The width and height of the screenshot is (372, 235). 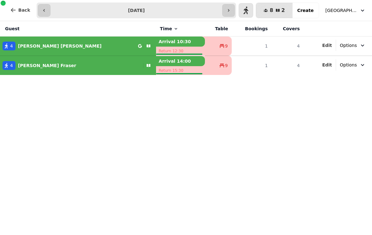 I want to click on p: Arrival 10:30, so click(x=180, y=42).